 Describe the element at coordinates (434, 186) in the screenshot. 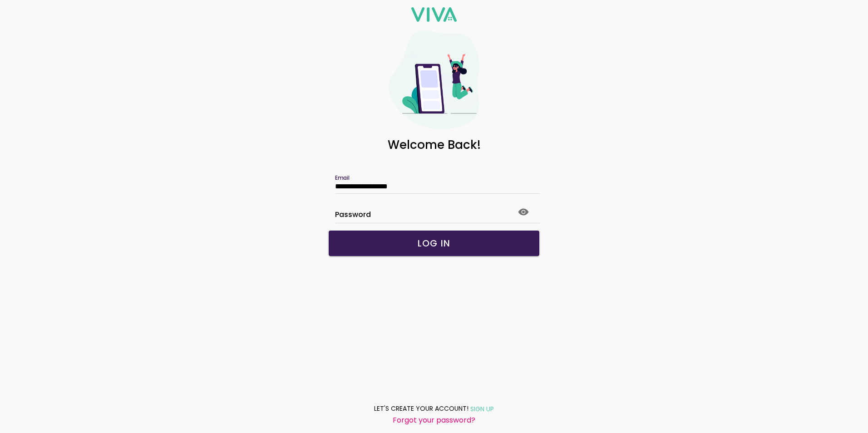

I see `input: Email` at that location.